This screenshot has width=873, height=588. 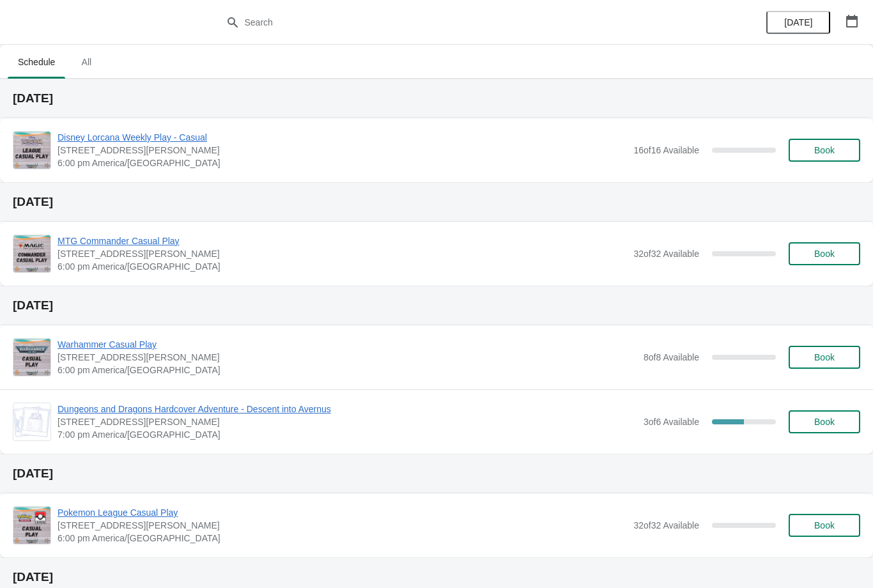 What do you see at coordinates (37, 62) in the screenshot?
I see `span: Schedule` at bounding box center [37, 62].